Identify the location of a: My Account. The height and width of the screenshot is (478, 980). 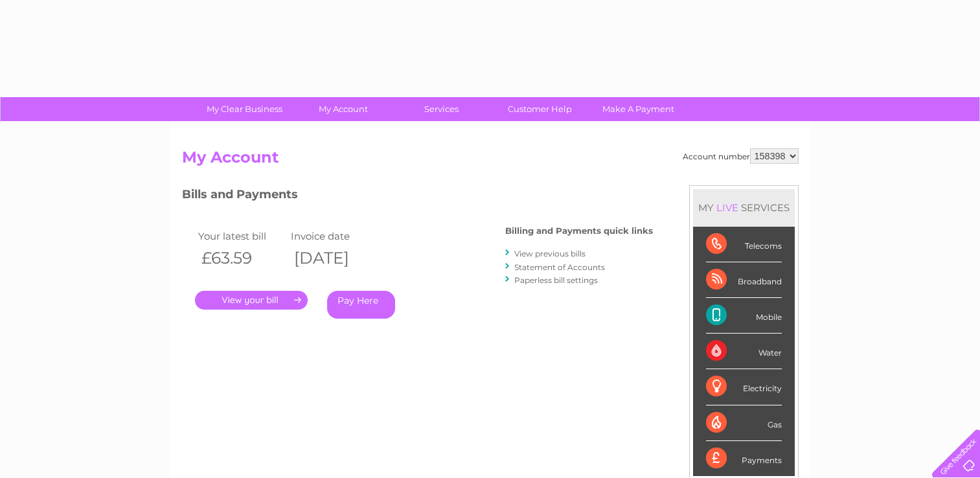
(342, 109).